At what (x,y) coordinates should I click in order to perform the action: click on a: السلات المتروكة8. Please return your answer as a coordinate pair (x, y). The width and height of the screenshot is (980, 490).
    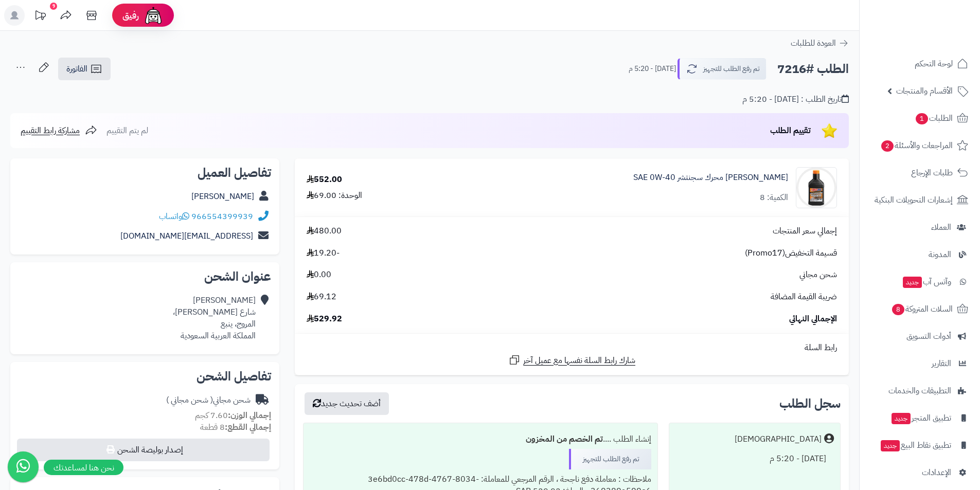
    Looking at the image, I should click on (920, 309).